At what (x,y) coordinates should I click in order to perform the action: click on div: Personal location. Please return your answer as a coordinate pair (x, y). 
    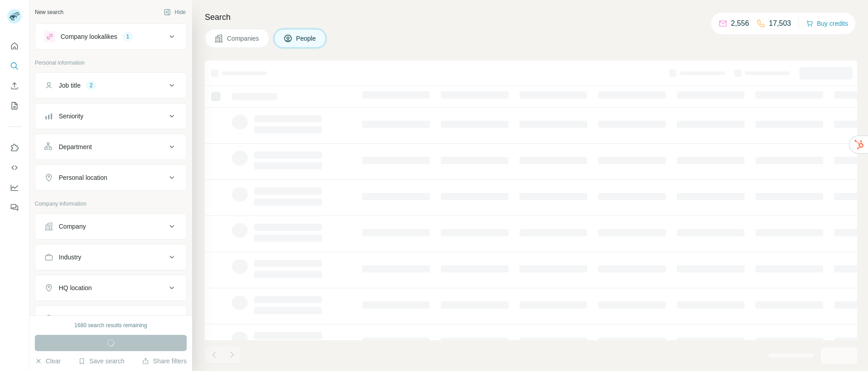
    Looking at the image, I should click on (83, 177).